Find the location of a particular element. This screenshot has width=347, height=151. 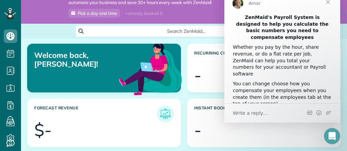

span: Write a reply… is located at coordinates (26, 123).